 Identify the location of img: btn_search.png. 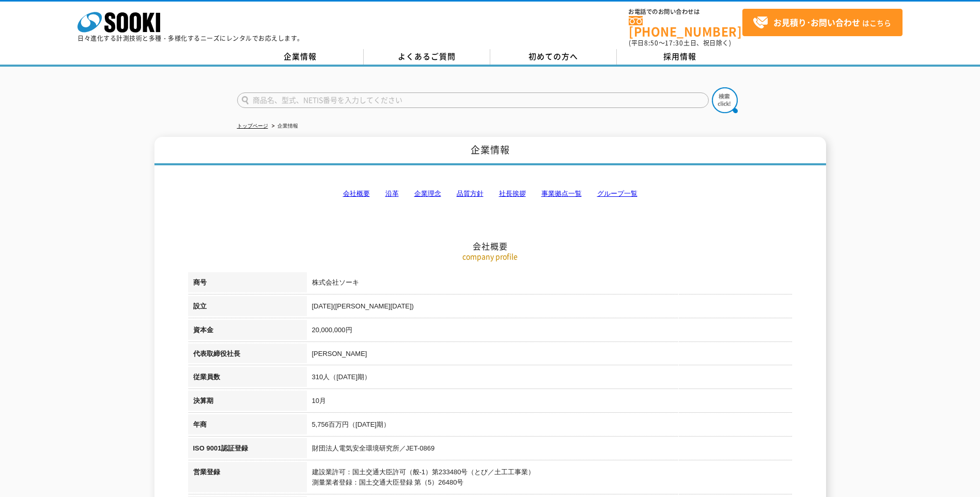
(724, 100).